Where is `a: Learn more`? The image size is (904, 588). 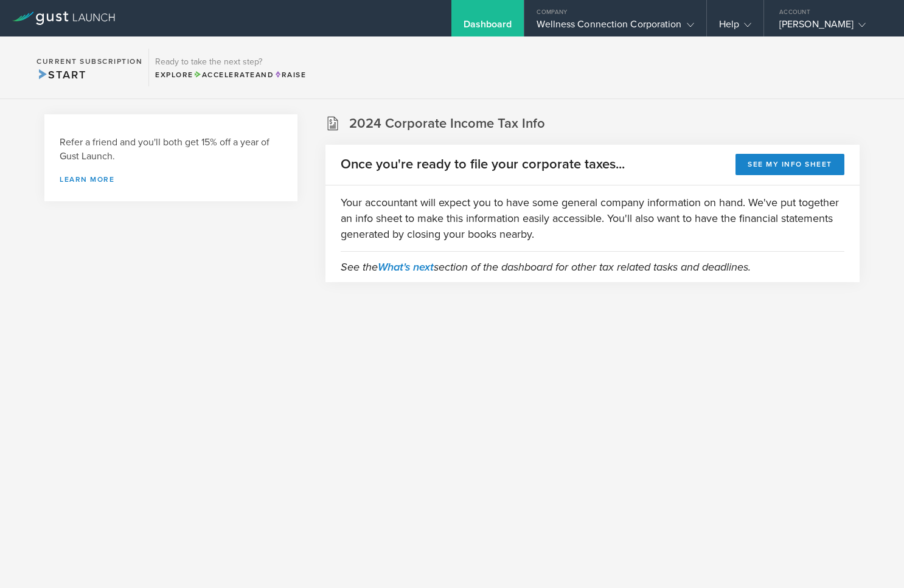 a: Learn more is located at coordinates (171, 180).